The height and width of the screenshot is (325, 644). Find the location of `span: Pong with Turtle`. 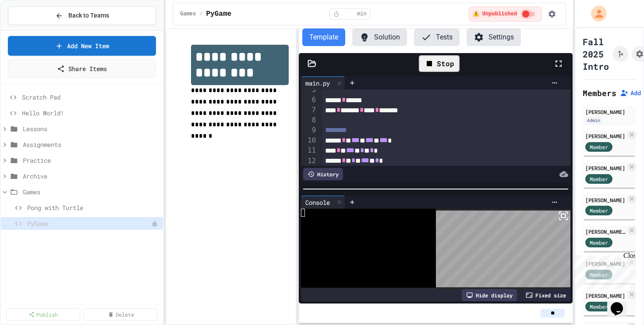

span: Pong with Turtle is located at coordinates (93, 207).